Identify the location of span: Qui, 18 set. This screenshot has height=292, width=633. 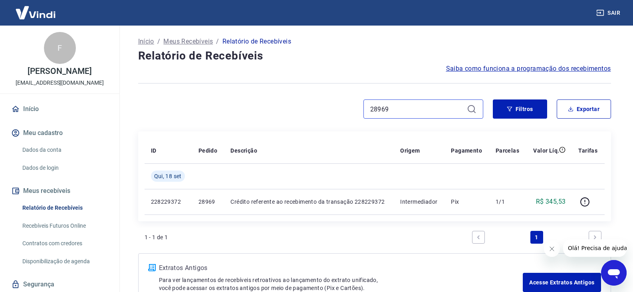
(168, 176).